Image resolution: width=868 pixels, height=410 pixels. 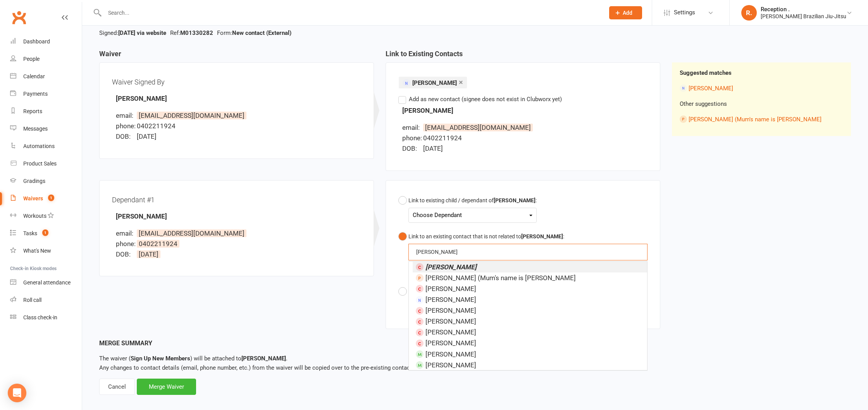 I want to click on a: Tasks 1, so click(x=46, y=233).